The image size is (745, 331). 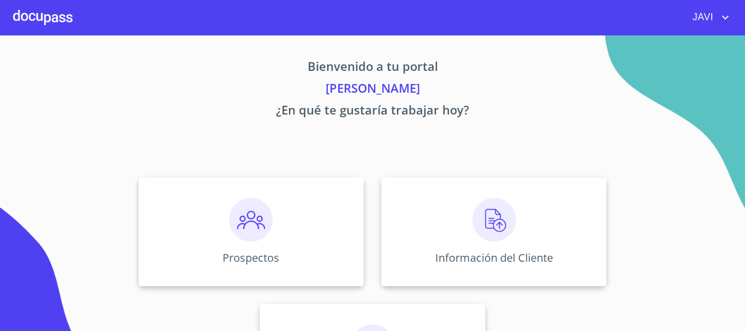 What do you see at coordinates (251, 257) in the screenshot?
I see `p: Prospectos` at bounding box center [251, 257].